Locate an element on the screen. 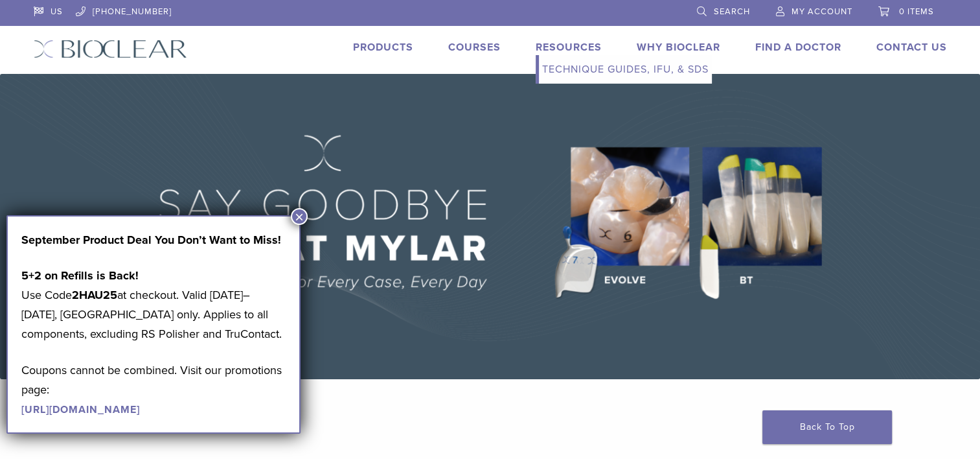 The width and height of the screenshot is (980, 459). strong: 5+2 on Refills is Back! is located at coordinates (80, 276).